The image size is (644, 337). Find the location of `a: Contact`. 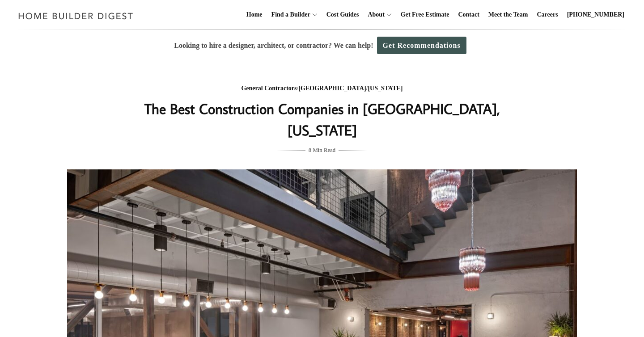

a: Contact is located at coordinates (468, 15).